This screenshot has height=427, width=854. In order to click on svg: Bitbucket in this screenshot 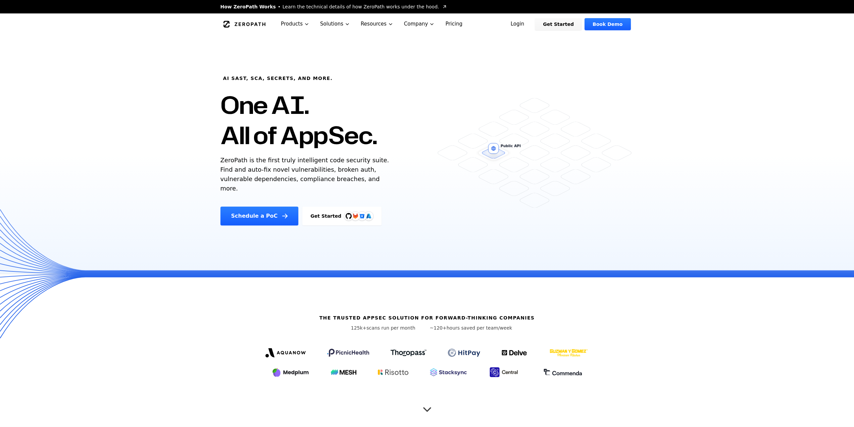, I will do `click(362, 216)`.